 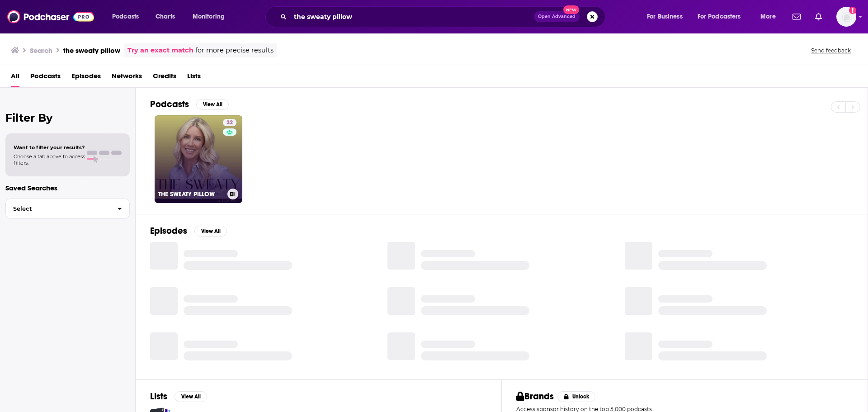 What do you see at coordinates (165, 17) in the screenshot?
I see `span: Charts` at bounding box center [165, 17].